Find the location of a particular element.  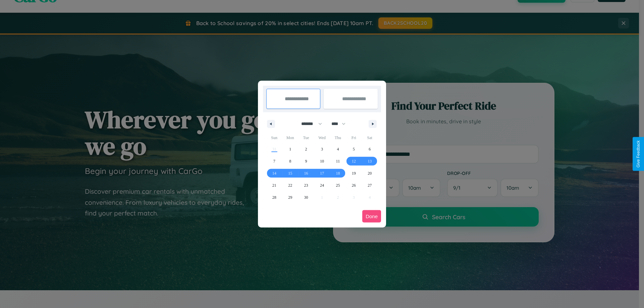

button: 14 is located at coordinates (274, 173).